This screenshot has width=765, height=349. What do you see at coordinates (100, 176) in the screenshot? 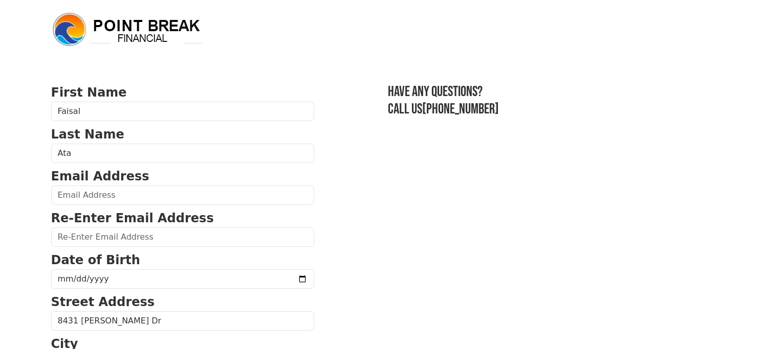
I see `strong: Email Address` at bounding box center [100, 176].